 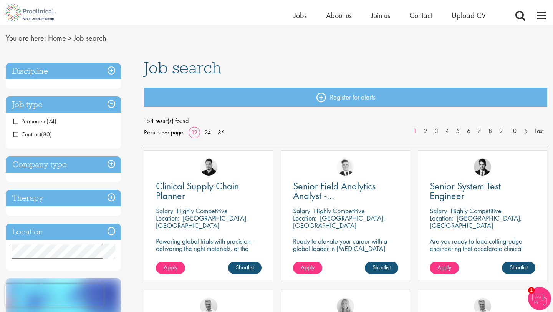 What do you see at coordinates (63, 164) in the screenshot?
I see `h3: Company type` at bounding box center [63, 164].